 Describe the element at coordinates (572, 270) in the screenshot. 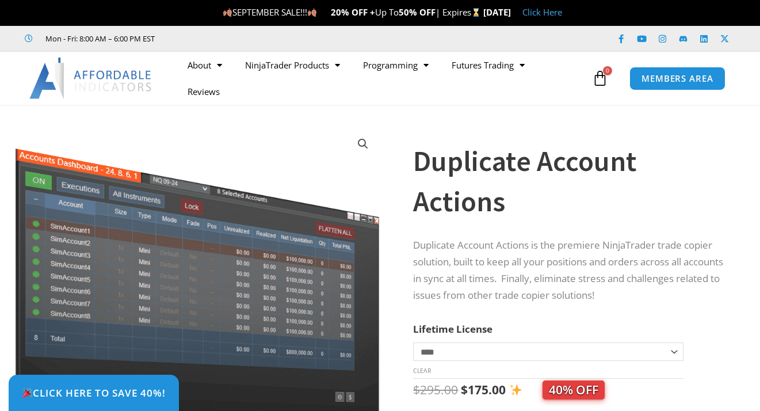

I see `p: Duplicate Account Actions is the premiere NinjaTrader trade copier solution, built to keep all yo...` at that location.